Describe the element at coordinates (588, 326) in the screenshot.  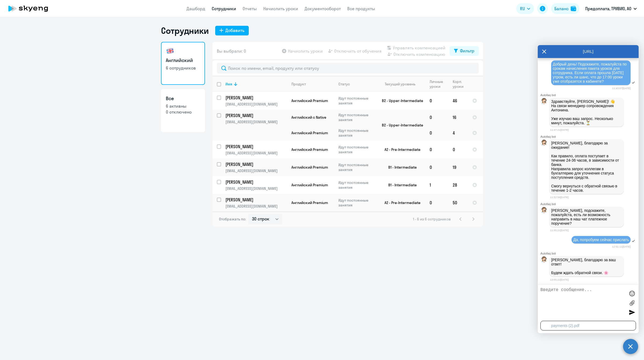
I see `div: payments (2).pdf` at that location.